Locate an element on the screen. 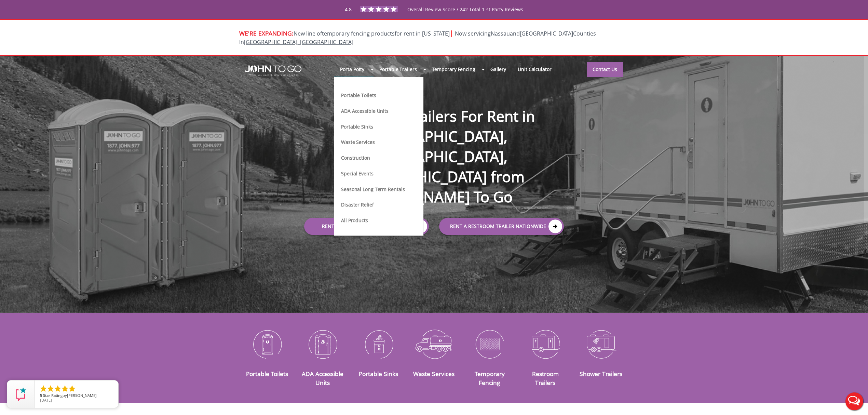 The height and width of the screenshot is (415, 868). img: Portable-Toilets-icon_N.png is located at coordinates (267, 344).